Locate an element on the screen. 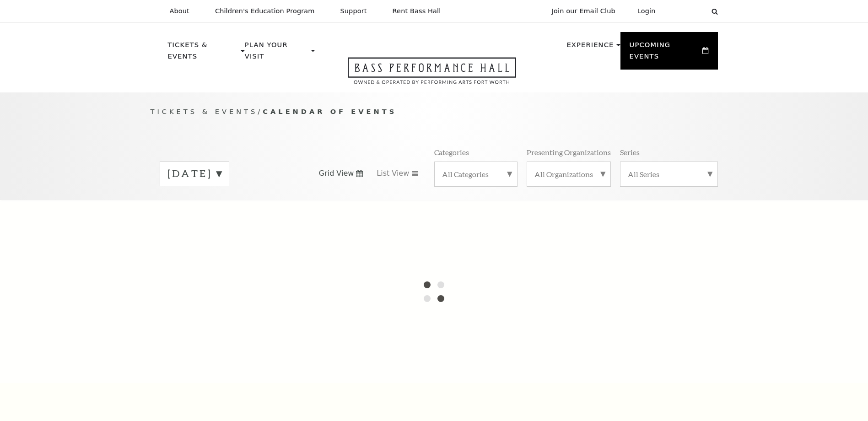 The image size is (868, 421). p: Plan Your Visit is located at coordinates (277, 53).